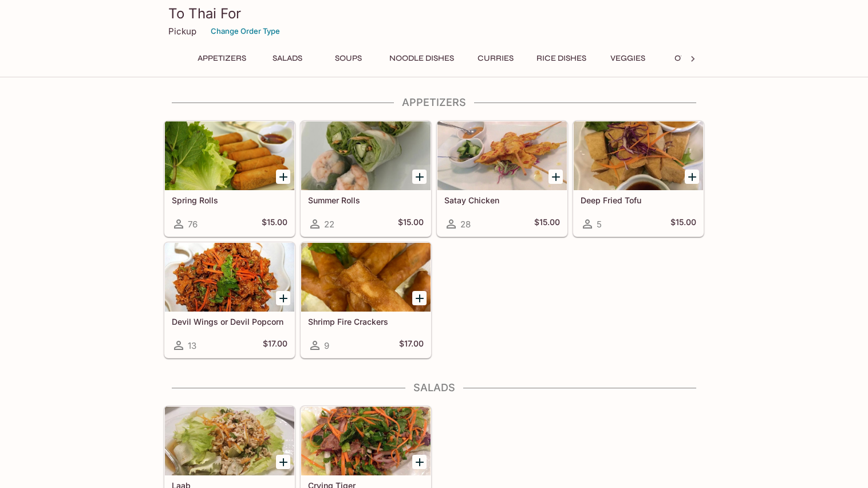  What do you see at coordinates (627, 58) in the screenshot?
I see `button: Veggies` at bounding box center [627, 58].